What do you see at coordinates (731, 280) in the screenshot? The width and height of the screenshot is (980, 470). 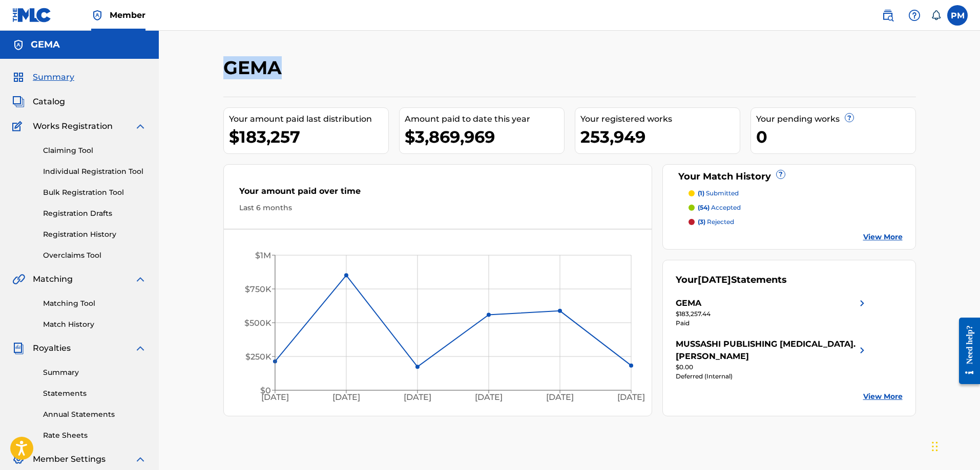 I see `div: Your Statements` at bounding box center [731, 280].